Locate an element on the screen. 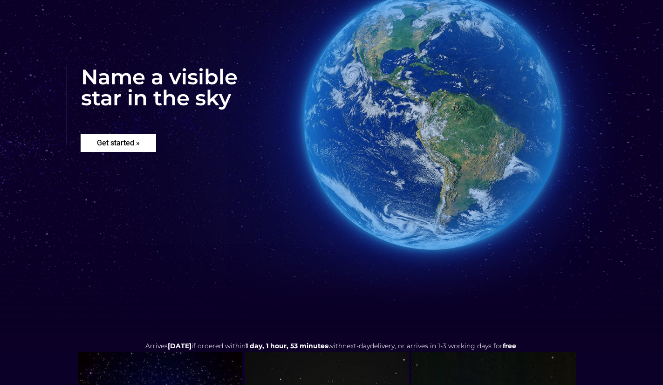  rs-layer: Get started » is located at coordinates (118, 143).